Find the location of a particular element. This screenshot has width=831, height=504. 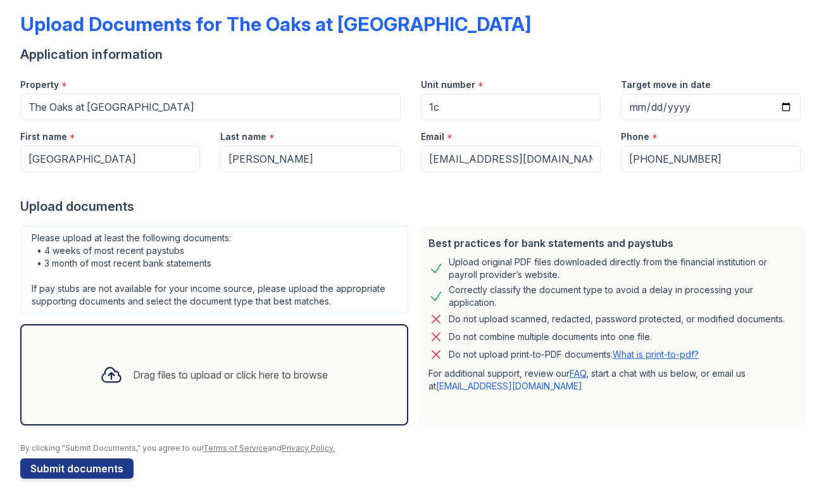

a: What is print-to-pdf? is located at coordinates (656, 353).